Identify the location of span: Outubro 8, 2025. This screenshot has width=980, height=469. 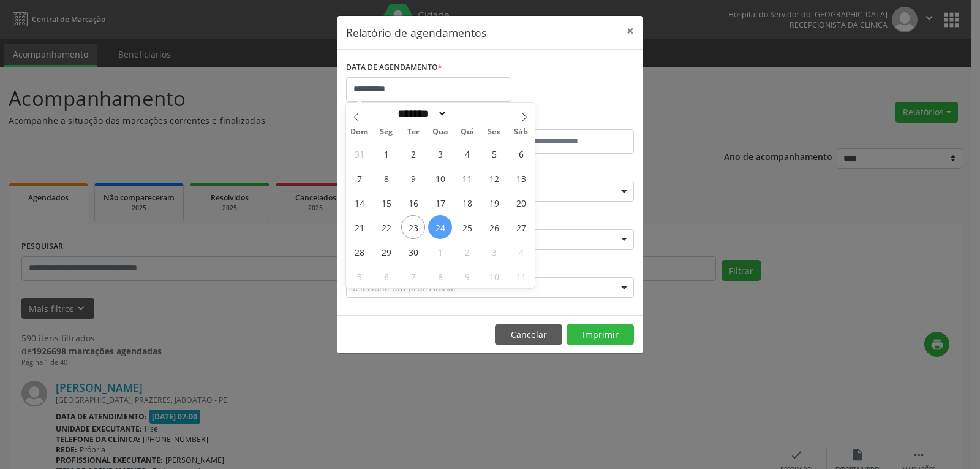
(440, 276).